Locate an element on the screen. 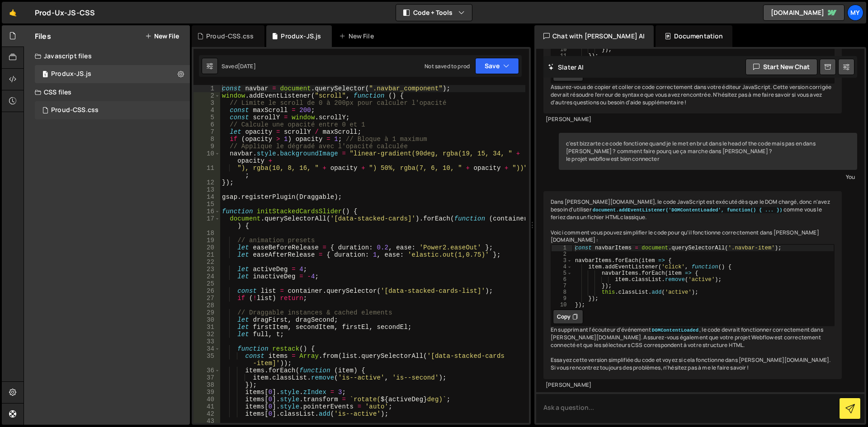 Image resolution: width=868 pixels, height=427 pixels. div: Saved is located at coordinates (239, 66).